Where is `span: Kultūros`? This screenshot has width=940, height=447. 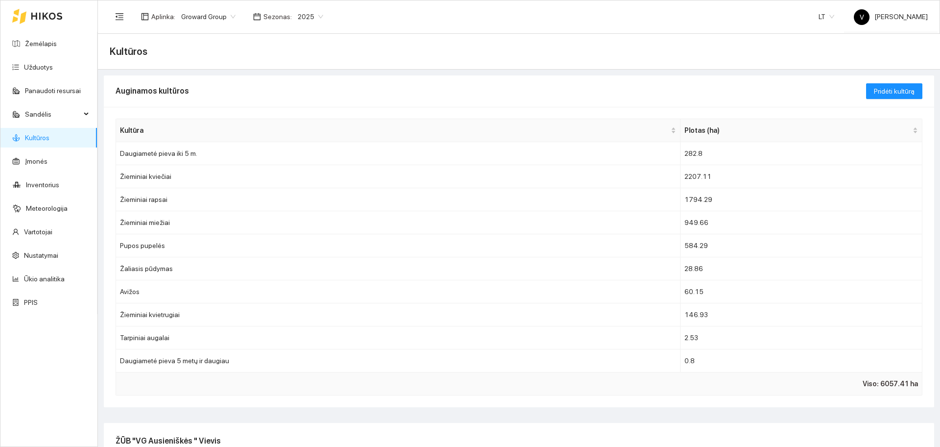
span: Kultūros is located at coordinates (128, 51).